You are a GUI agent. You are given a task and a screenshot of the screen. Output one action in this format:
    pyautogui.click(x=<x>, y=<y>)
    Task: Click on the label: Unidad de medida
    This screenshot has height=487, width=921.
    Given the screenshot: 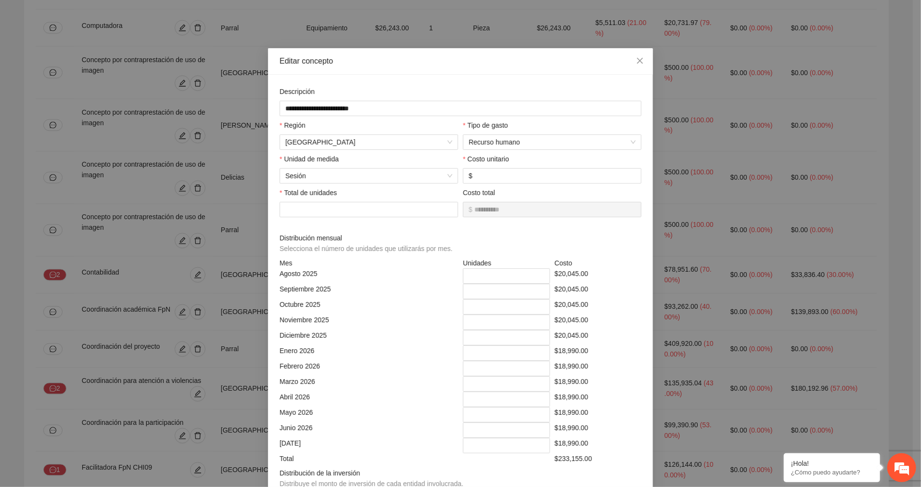 What is the action you would take?
    pyautogui.click(x=309, y=159)
    